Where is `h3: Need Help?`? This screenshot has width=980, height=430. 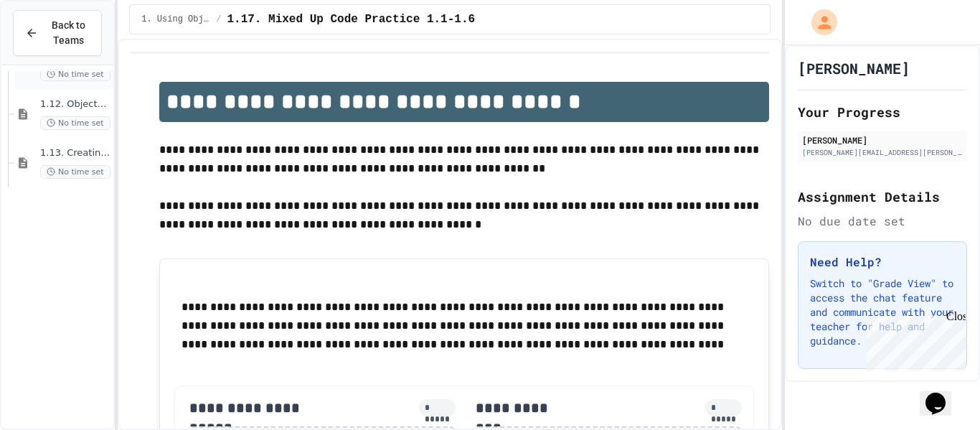 h3: Need Help? is located at coordinates (883, 262).